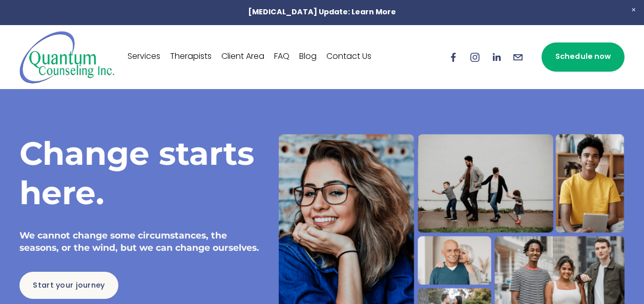 This screenshot has height=304, width=644. I want to click on a: Instagram, so click(475, 57).